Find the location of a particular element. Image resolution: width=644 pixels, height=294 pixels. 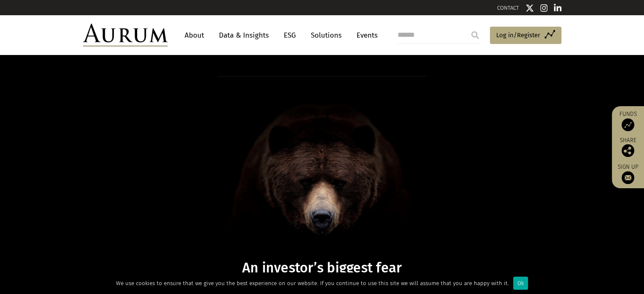

a: About is located at coordinates (194, 35).